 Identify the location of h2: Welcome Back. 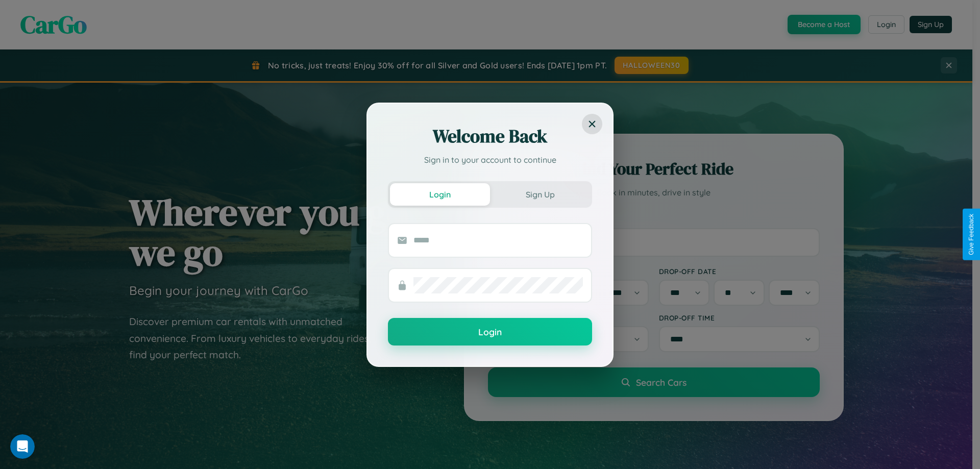
(490, 136).